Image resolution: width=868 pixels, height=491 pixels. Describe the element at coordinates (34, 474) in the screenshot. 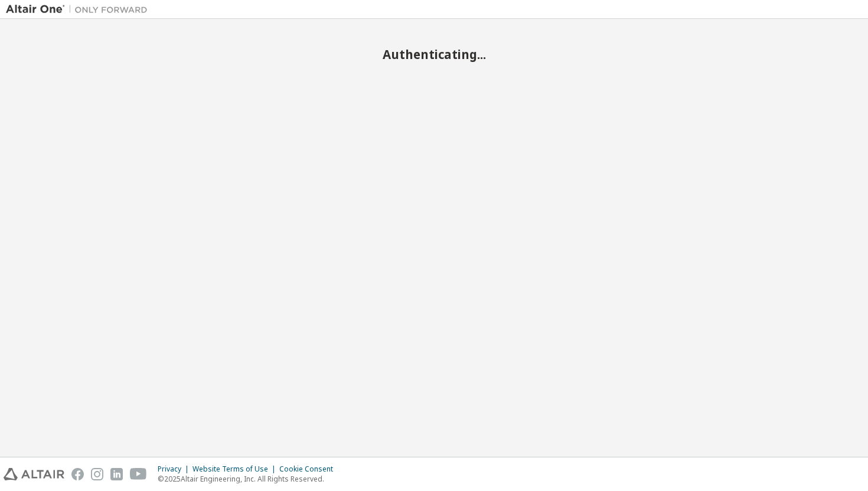

I see `img: altair_logo.svg` at that location.